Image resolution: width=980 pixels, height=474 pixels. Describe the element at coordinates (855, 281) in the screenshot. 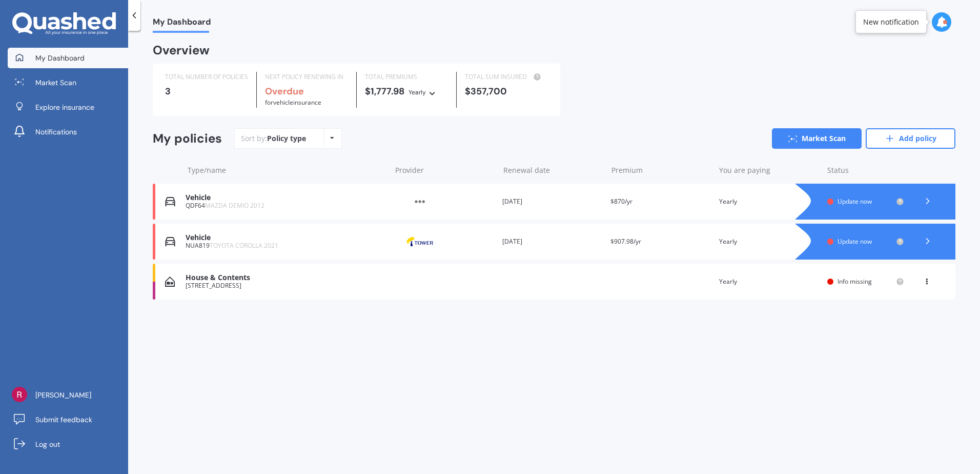

I see `span: Info missing` at that location.